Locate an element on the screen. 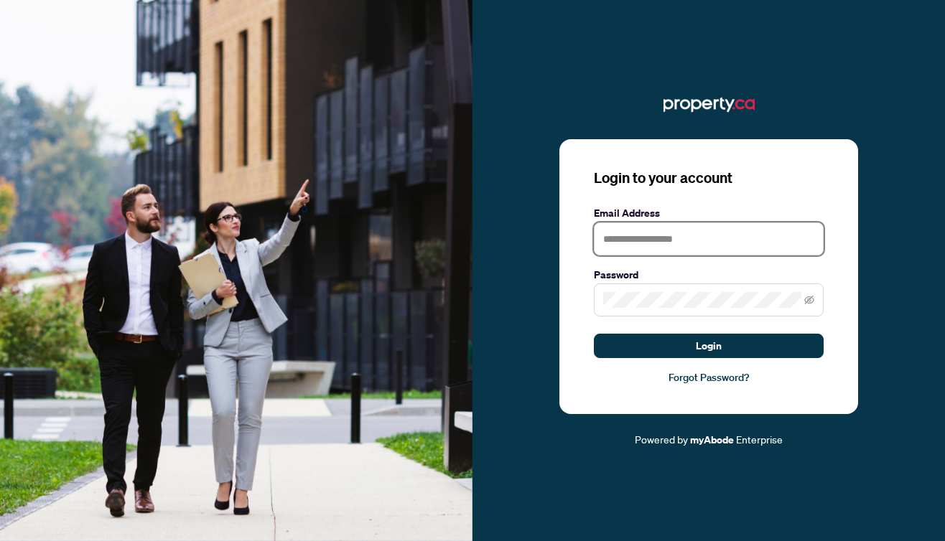 This screenshot has width=945, height=541. label: Email Address is located at coordinates (708, 213).